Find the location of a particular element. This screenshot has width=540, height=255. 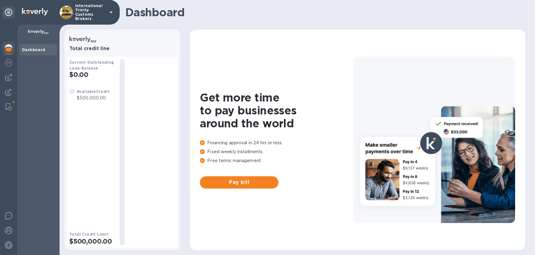

p: Fixed weekly installments. is located at coordinates (277, 151).